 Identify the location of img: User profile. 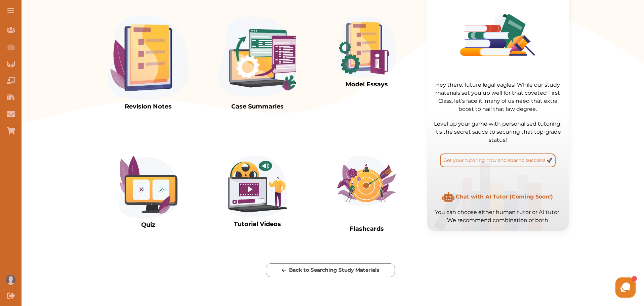
(11, 280).